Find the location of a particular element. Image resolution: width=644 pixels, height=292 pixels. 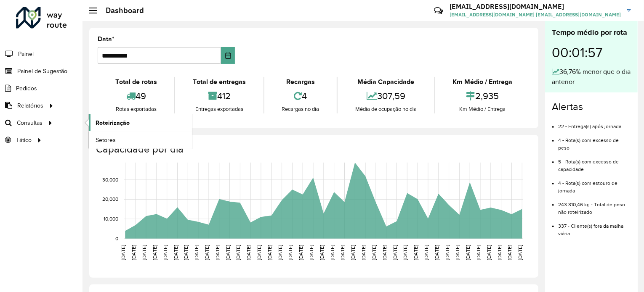

span: Pedidos is located at coordinates (27, 88).